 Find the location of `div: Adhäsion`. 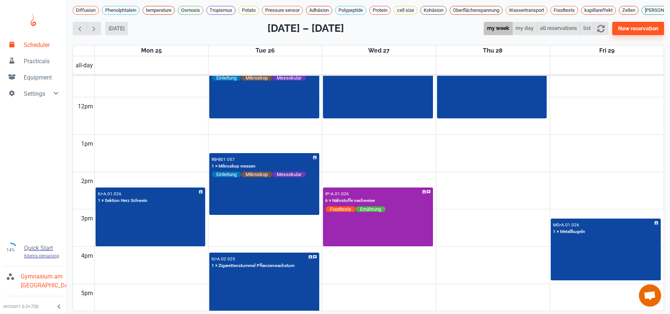

div: Adhäsion is located at coordinates (319, 10).